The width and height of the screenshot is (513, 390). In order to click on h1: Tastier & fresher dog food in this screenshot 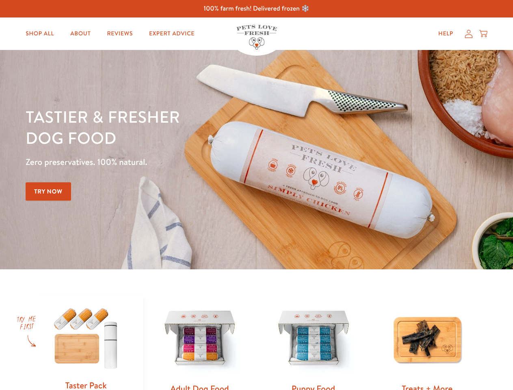, I will do `click(180, 127)`.